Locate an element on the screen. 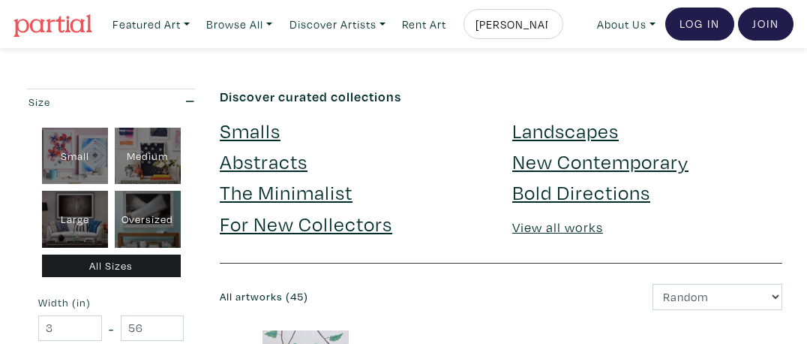 This screenshot has height=344, width=807. div: Large is located at coordinates (75, 219).